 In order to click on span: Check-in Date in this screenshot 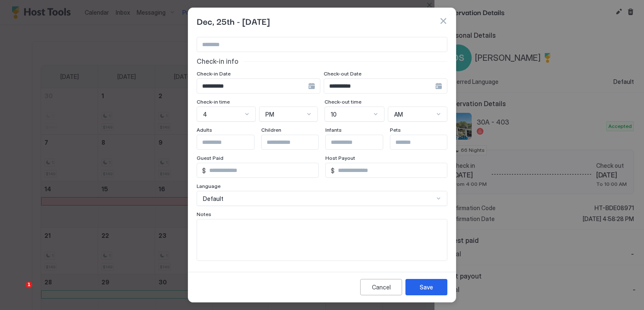, I will do `click(213, 73)`.